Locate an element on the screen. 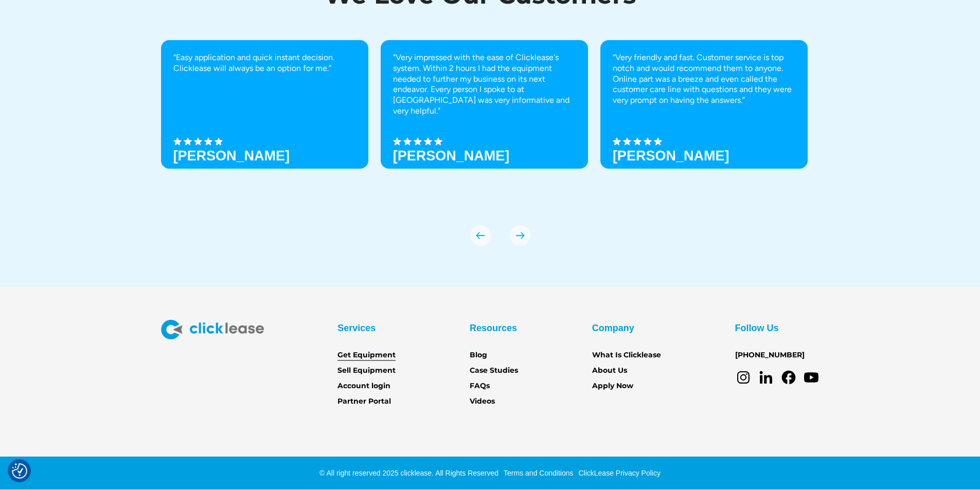 The height and width of the screenshot is (490, 980). a: About Us is located at coordinates (610, 370).